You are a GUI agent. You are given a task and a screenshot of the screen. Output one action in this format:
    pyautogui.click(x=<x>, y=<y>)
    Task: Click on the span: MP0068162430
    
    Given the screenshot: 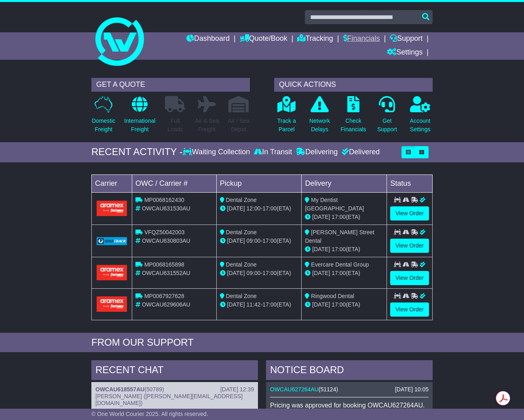 What is the action you would take?
    pyautogui.click(x=164, y=200)
    